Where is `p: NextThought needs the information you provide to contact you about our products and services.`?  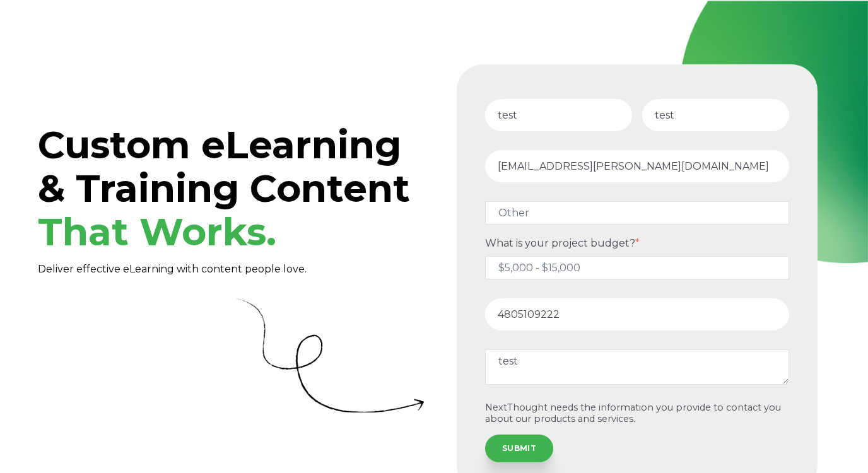
p: NextThought needs the information you provide to contact you about our products and services. is located at coordinates (637, 413).